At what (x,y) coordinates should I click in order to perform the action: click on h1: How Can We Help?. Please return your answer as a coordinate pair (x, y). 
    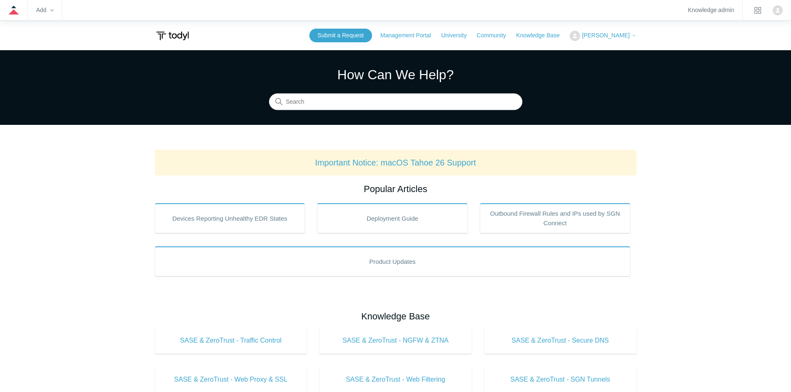
    Looking at the image, I should click on (396, 75).